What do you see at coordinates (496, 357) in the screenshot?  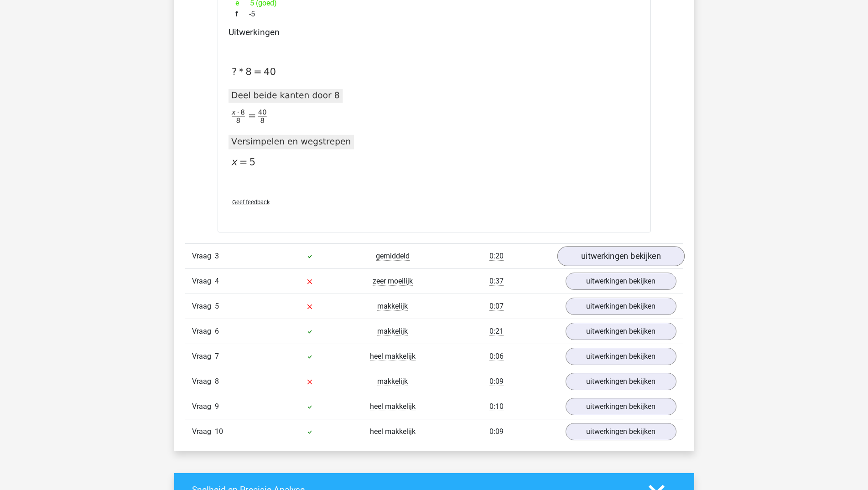 I see `span: 0:06` at bounding box center [496, 357].